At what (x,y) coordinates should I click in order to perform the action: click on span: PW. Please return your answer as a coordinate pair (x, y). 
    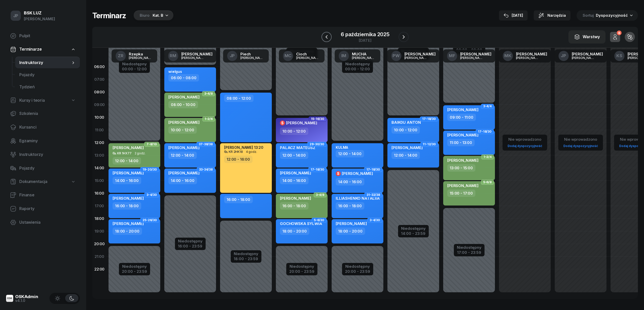
    Looking at the image, I should click on (396, 56).